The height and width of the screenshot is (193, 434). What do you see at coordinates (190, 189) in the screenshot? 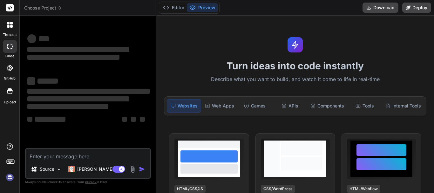
I see `div: HTML/CSS/JS` at bounding box center [190, 189].